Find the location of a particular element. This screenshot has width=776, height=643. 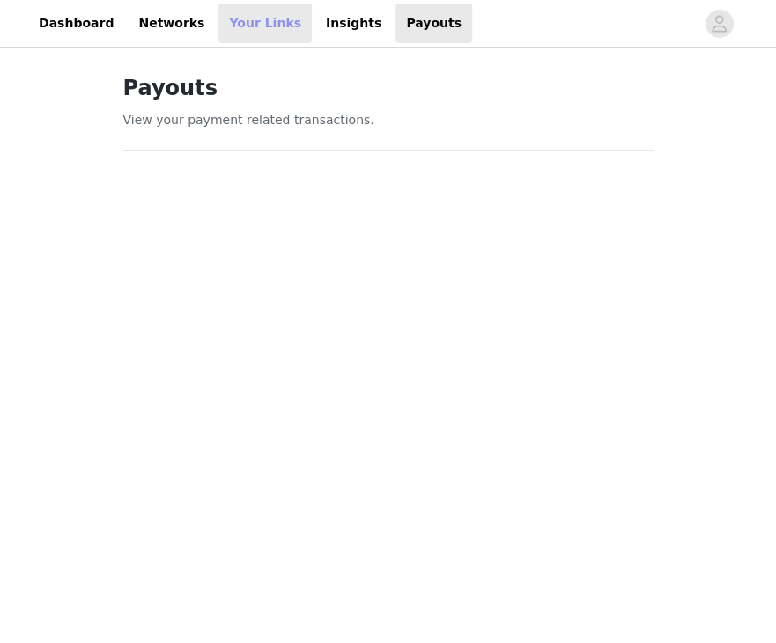

a: Your Links is located at coordinates (265, 23).